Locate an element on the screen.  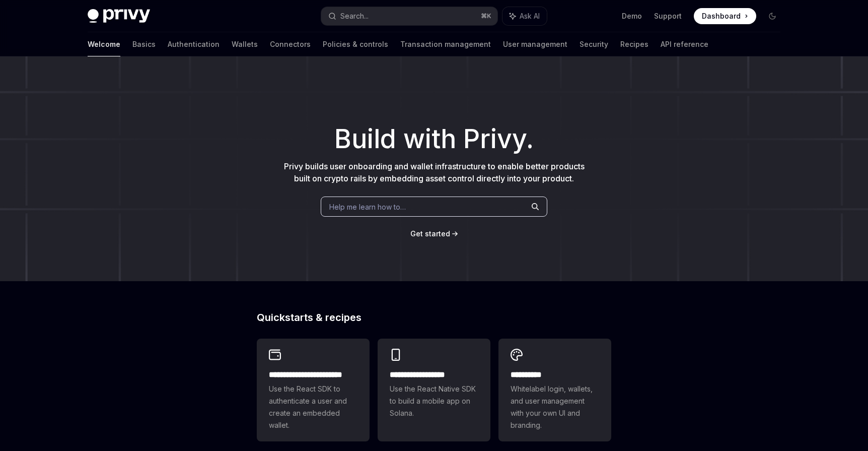
span: Whitelabel login, wallets, and user management with your own UI and branding. is located at coordinates (555, 406).